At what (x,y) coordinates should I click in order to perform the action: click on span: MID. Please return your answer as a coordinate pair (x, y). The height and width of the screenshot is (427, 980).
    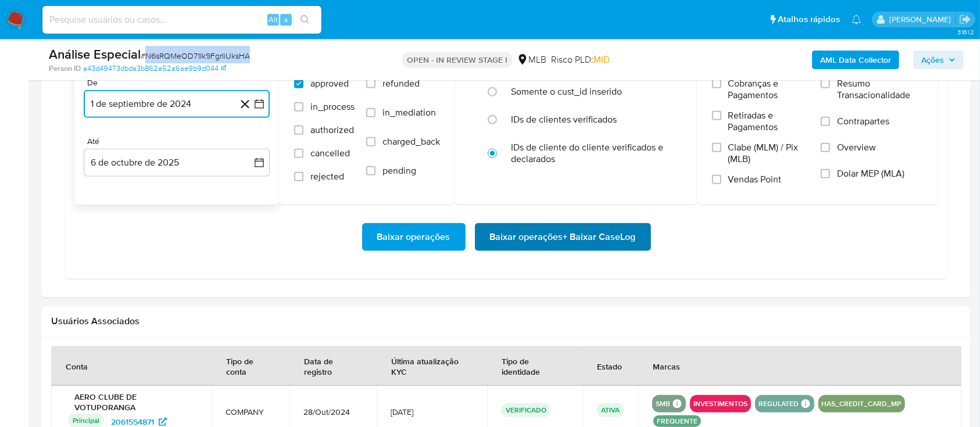
    Looking at the image, I should click on (601, 59).